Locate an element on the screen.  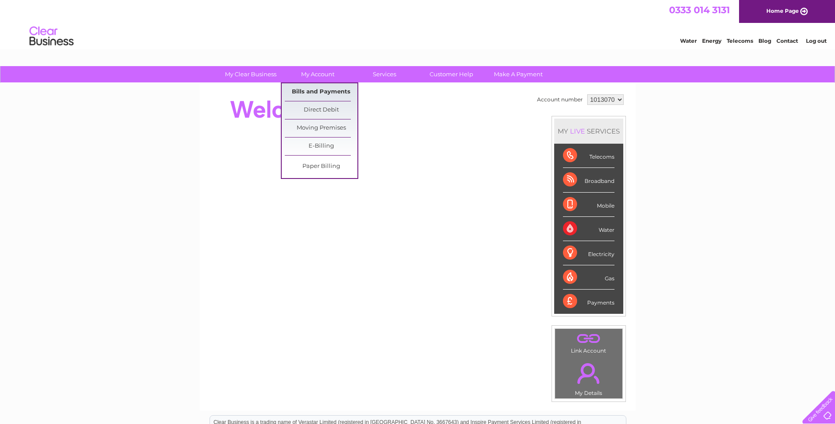
div: Water is located at coordinates (589, 229).